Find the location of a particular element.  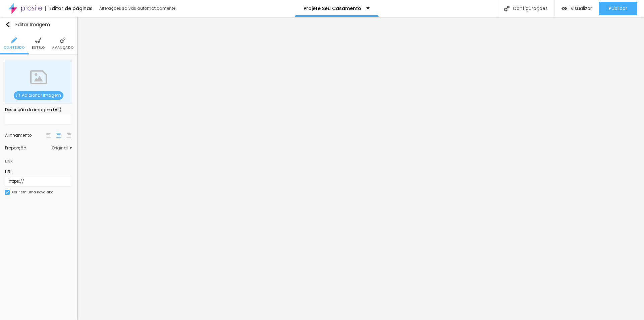

img: paragraph-right-align.svg is located at coordinates (69, 135).